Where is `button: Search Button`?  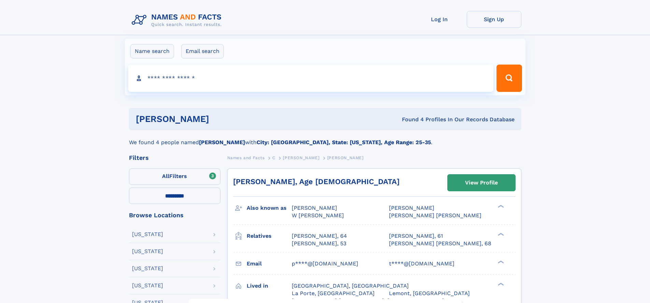 button: Search Button is located at coordinates (509, 78).